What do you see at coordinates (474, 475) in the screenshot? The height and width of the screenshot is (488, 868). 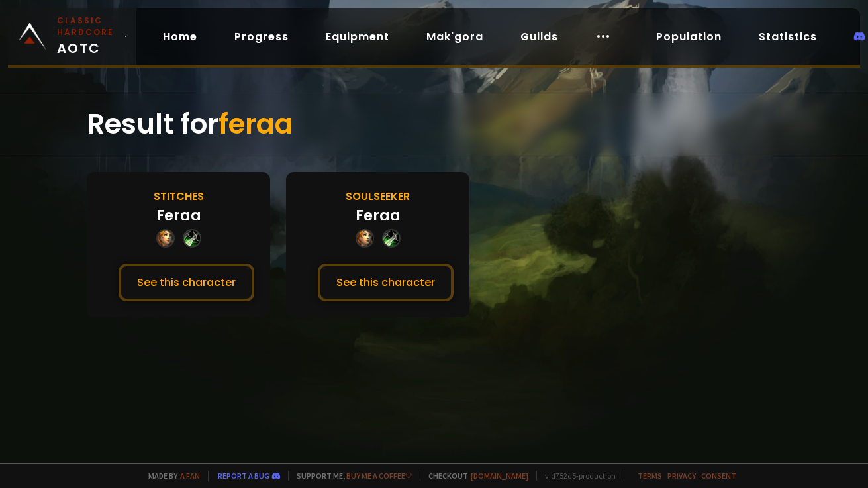 I see `span: Checkout` at bounding box center [474, 475].